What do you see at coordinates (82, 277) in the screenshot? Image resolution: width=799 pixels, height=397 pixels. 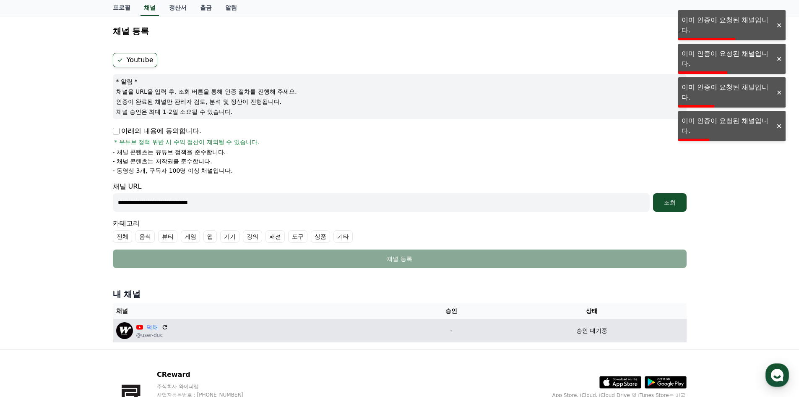 I see `a: 대화` at bounding box center [82, 277].